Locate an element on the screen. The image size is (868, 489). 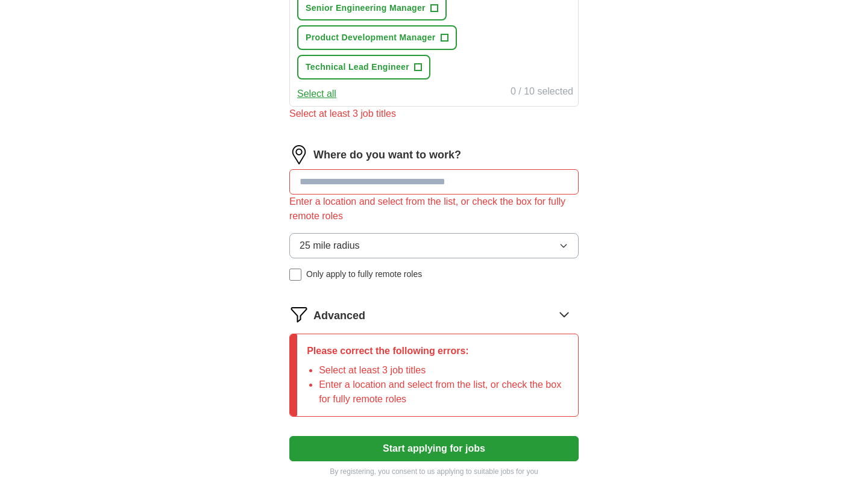
button: Start applying for jobs is located at coordinates (434, 449).